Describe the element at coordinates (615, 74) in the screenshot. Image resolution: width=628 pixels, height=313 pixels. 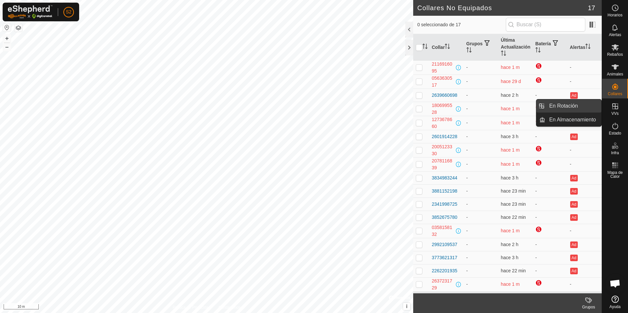
I see `span: Animales` at that location.